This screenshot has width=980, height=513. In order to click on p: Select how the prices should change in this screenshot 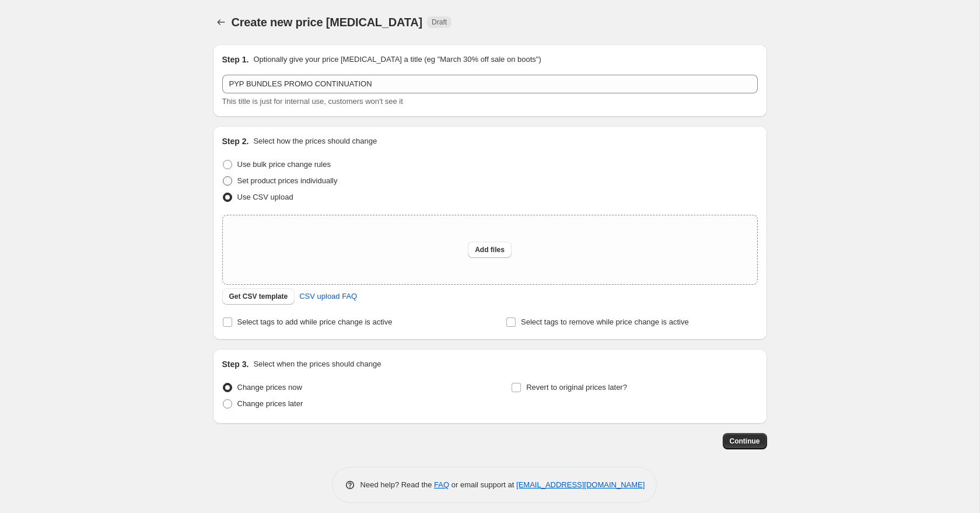, I will do `click(315, 141)`.